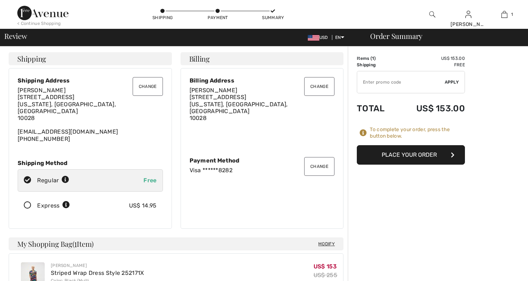  I want to click on img: My Info, so click(468, 14).